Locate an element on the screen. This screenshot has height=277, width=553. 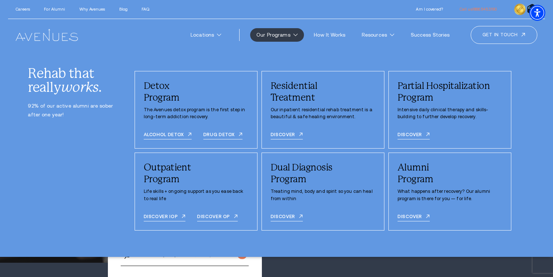
div: Accessibility Menu is located at coordinates (537, 13).